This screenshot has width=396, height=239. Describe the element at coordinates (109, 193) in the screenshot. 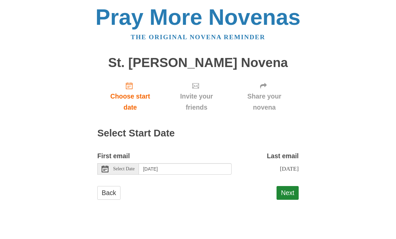

I see `a: Back` at that location.